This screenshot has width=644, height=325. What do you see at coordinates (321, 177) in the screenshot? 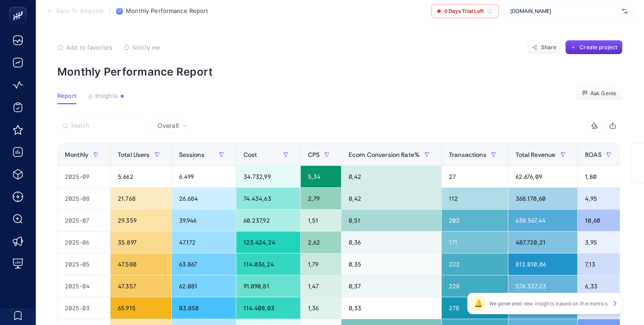
I see `div: 5,34` at bounding box center [321, 177].